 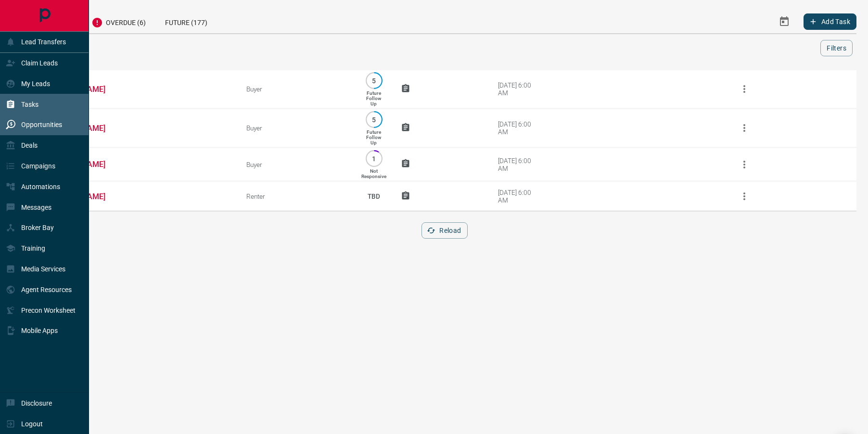 What do you see at coordinates (296, 197) in the screenshot?
I see `div: Renter` at bounding box center [296, 197].